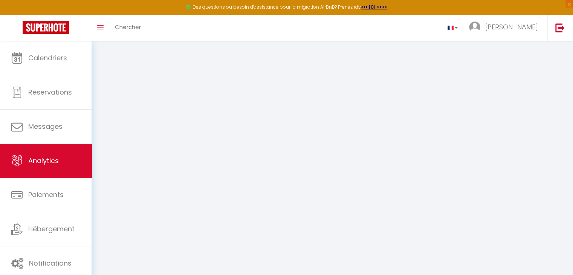 The height and width of the screenshot is (275, 573). What do you see at coordinates (50, 92) in the screenshot?
I see `span: Réservations` at bounding box center [50, 92].